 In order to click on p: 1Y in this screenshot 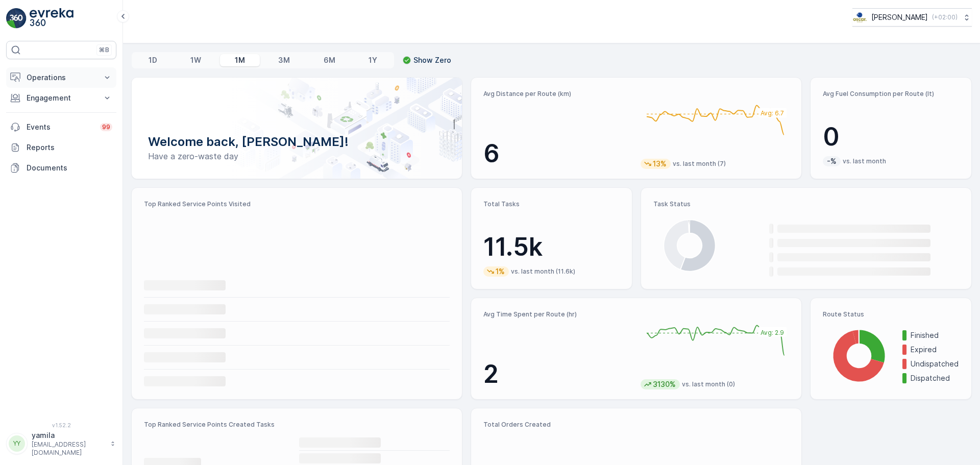, I will do `click(373, 61)`.